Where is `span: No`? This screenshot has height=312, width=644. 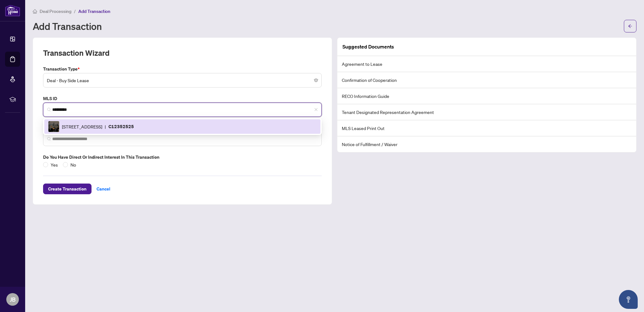
span: No is located at coordinates (73, 164).